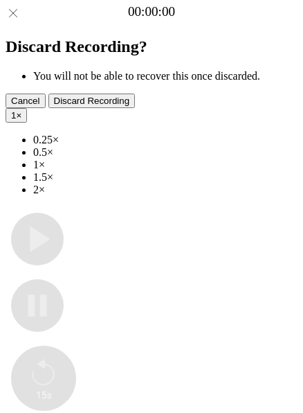  What do you see at coordinates (13, 115) in the screenshot?
I see `span: 1` at bounding box center [13, 115].